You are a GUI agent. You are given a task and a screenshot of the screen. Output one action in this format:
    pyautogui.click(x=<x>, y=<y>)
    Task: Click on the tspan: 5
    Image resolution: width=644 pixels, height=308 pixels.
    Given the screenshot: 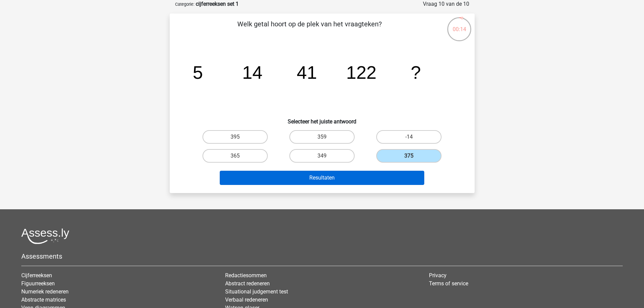 What is the action you would take?
    pyautogui.click(x=197, y=72)
    